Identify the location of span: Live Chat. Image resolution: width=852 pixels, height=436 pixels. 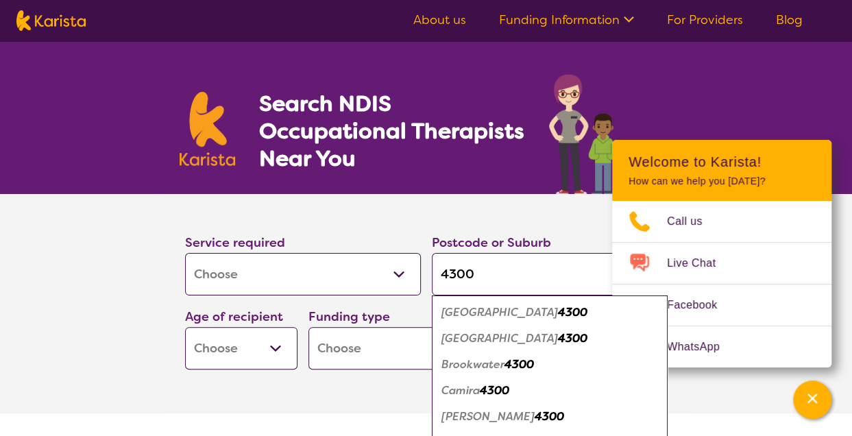
(699, 263).